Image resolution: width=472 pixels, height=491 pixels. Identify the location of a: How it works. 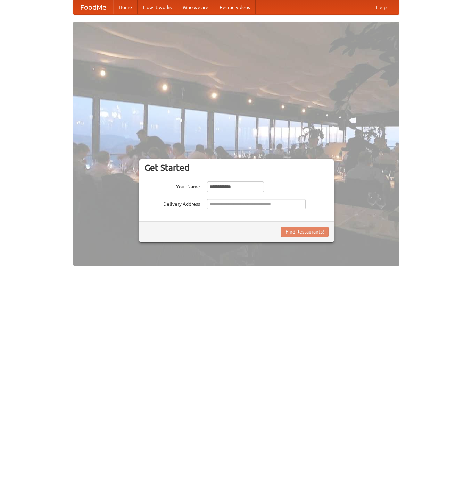
(157, 7).